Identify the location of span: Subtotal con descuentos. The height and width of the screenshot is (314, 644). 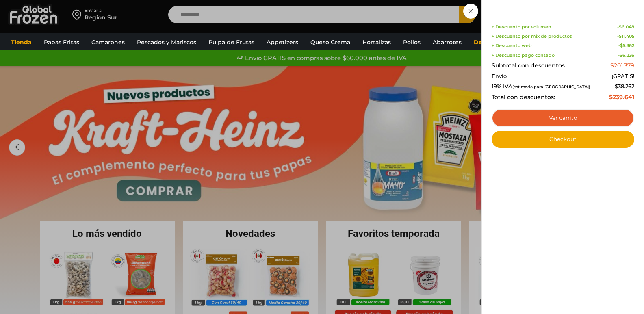
(528, 66).